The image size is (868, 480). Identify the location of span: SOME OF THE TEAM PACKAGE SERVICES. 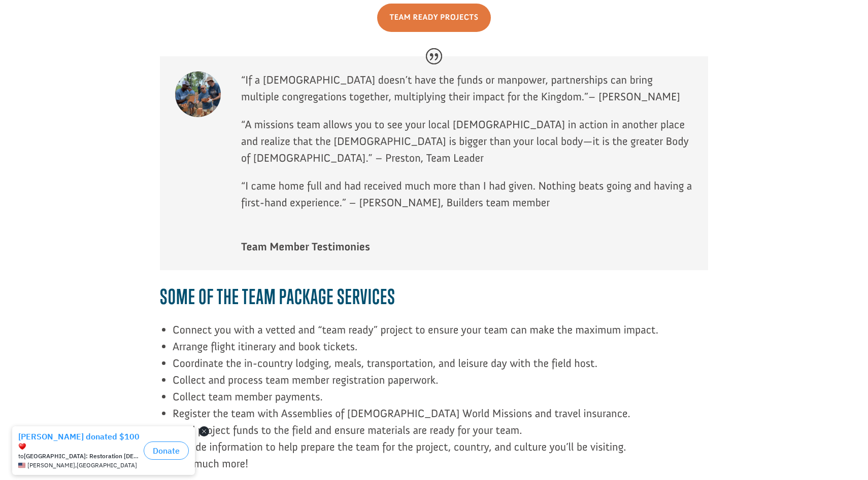
(278, 297).